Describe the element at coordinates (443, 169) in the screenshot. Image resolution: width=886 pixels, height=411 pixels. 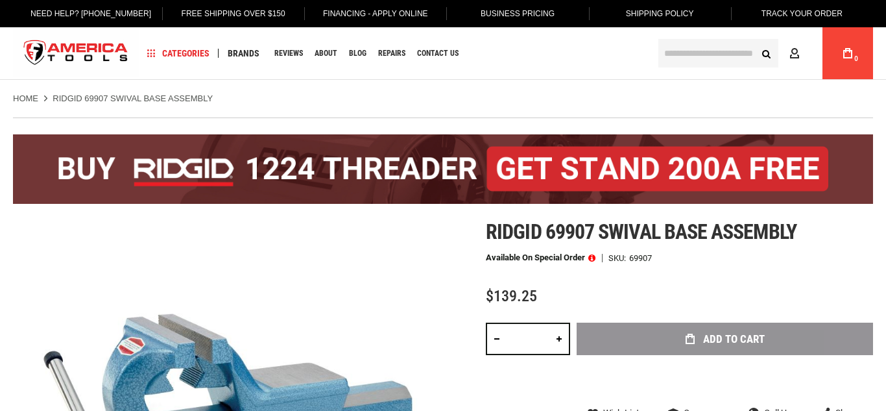
I see `img: BOGO: Buy the RIDGID® 1224 Threader (26092), get the 92467 200A Stand FREE!` at that location.